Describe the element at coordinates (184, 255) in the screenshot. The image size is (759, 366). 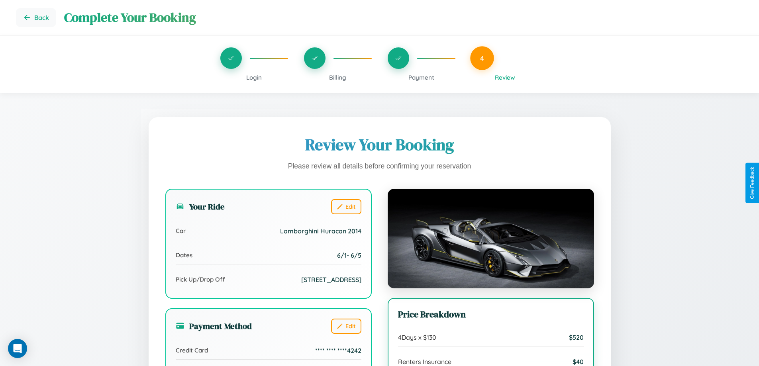
I see `span: Dates` at that location.